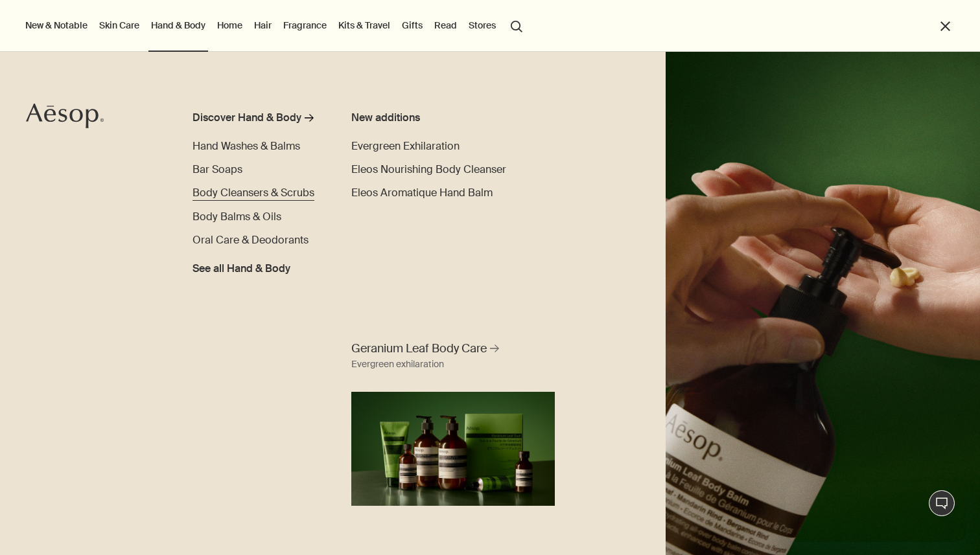 This screenshot has height=555, width=980. I want to click on span: Geranium Leaf Body Care, so click(419, 349).